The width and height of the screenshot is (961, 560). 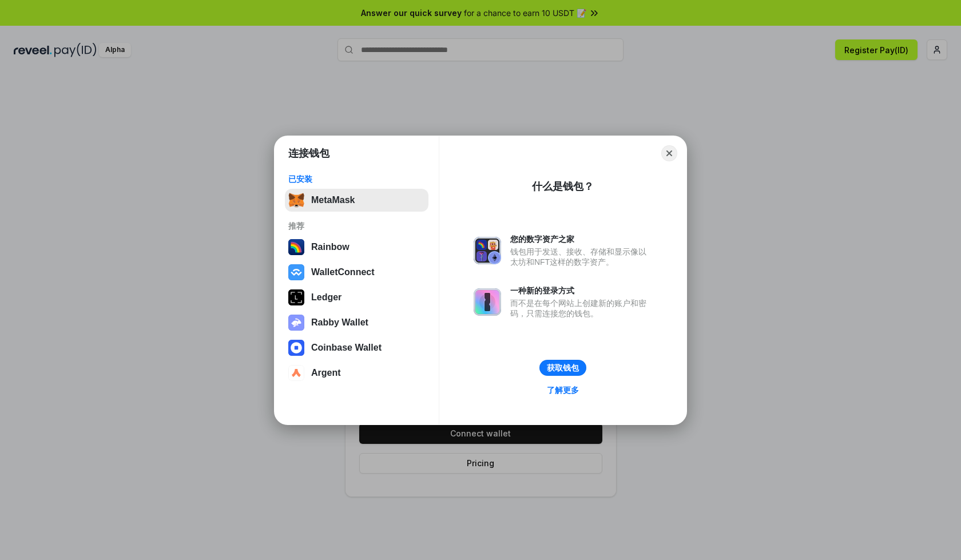 I want to click on div: 而不是在每个网站上创建新的账户和密码，只需连接您的钱包。, so click(x=581, y=308).